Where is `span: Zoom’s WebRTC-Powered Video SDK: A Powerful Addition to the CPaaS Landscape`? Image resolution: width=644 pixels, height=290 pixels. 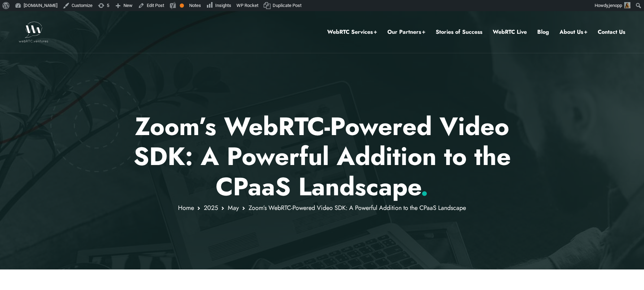 span: Zoom’s WebRTC-Powered Video SDK: A Powerful Addition to the CPaaS Landscape is located at coordinates (357, 208).